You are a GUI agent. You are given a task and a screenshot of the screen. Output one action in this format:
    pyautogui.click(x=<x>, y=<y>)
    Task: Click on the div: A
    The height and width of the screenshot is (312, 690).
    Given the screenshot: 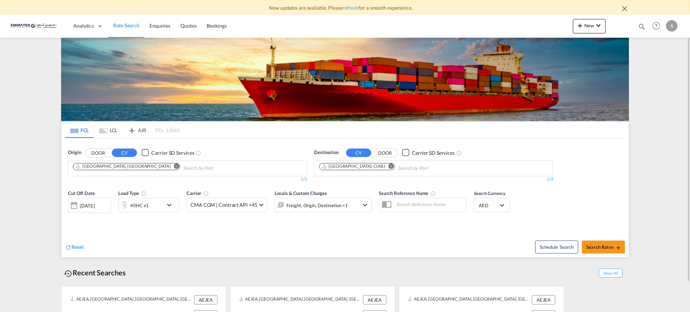 What is the action you would take?
    pyautogui.click(x=672, y=26)
    